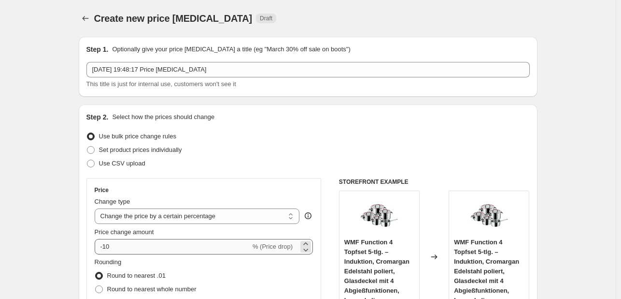 The width and height of the screenshot is (621, 299). What do you see at coordinates (101, 190) in the screenshot?
I see `h3: Price` at bounding box center [101, 190].